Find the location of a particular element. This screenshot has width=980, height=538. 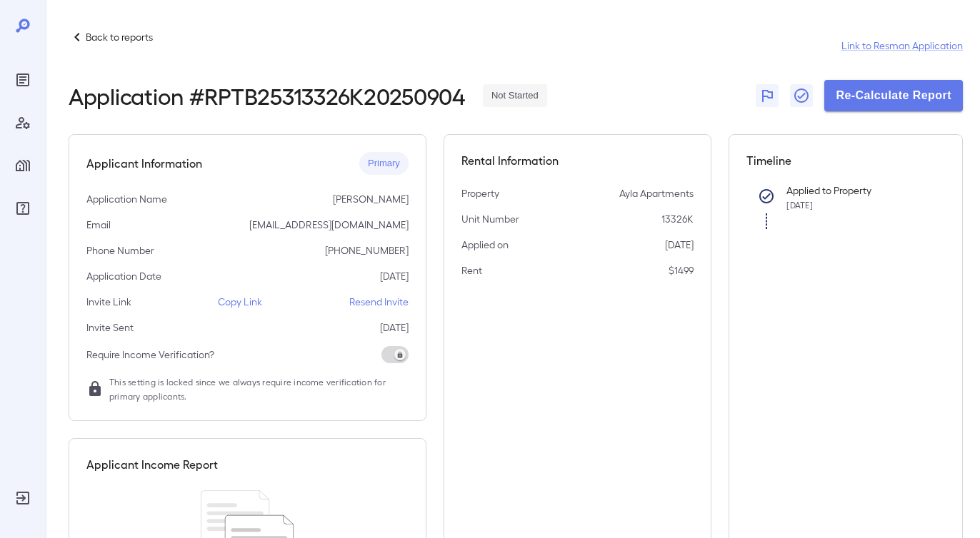

p: Property is located at coordinates (480, 193).